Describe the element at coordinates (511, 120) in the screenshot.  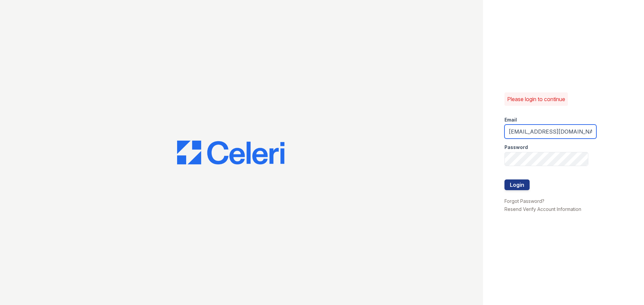
I see `label: Email` at that location.